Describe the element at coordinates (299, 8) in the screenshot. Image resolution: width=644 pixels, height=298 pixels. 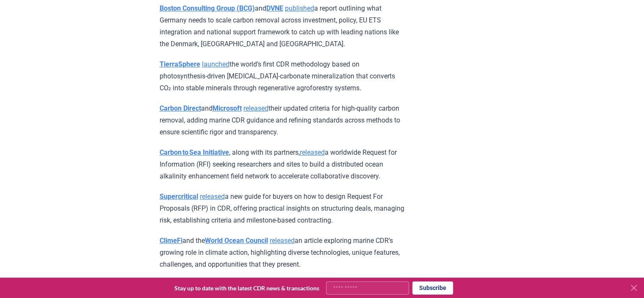
I see `a: published` at that location.